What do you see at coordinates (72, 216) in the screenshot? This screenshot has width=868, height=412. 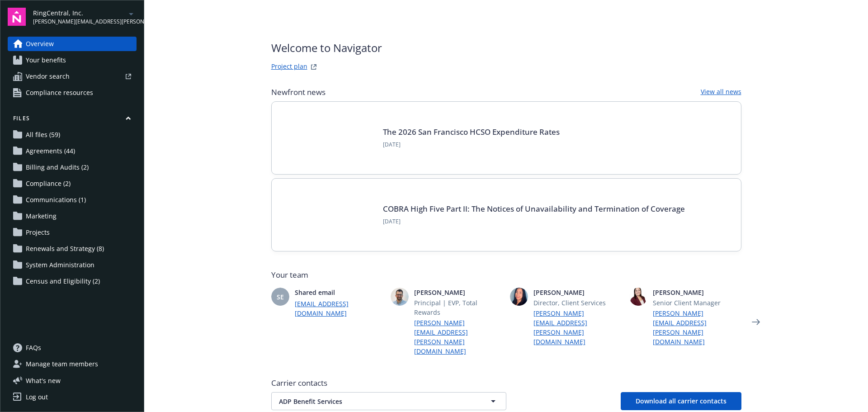 I see `a: Marketing` at bounding box center [72, 216].